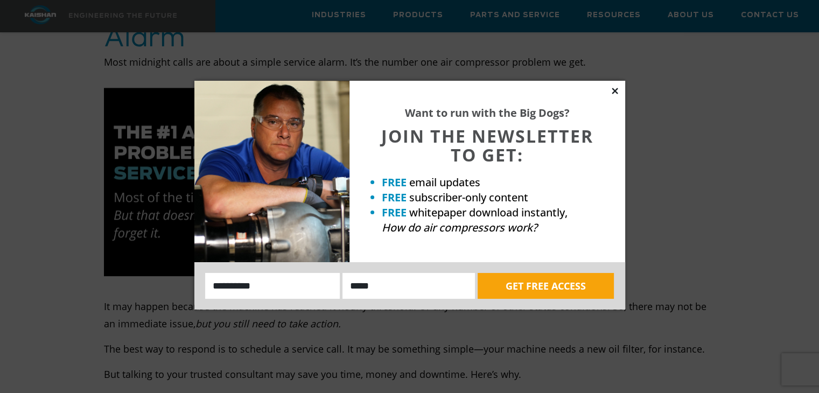 This screenshot has width=819, height=393. I want to click on em: How do air compressors work?, so click(460, 227).